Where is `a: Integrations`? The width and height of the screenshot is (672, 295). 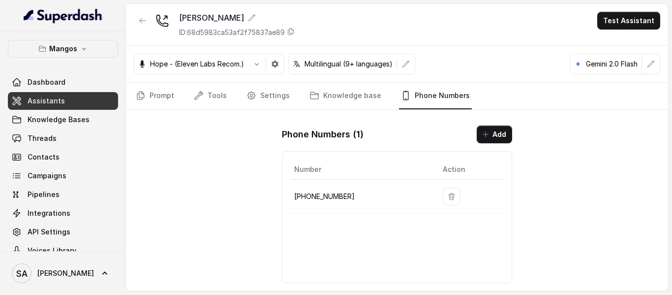 a: Integrations is located at coordinates (63, 213).